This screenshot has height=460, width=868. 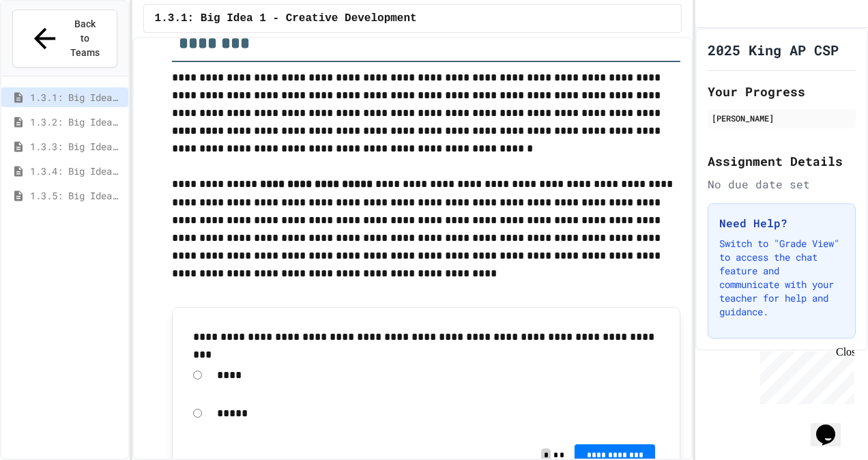 I want to click on h3: Need Help?, so click(x=781, y=223).